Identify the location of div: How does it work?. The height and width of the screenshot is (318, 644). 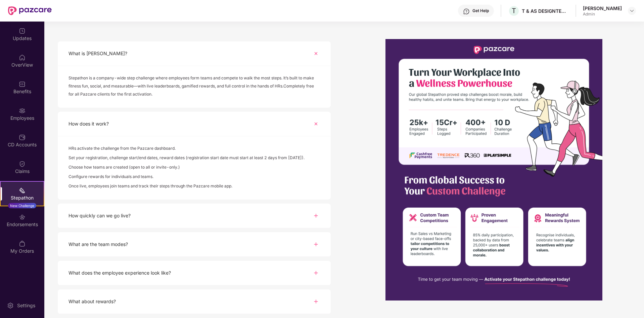
(89, 124).